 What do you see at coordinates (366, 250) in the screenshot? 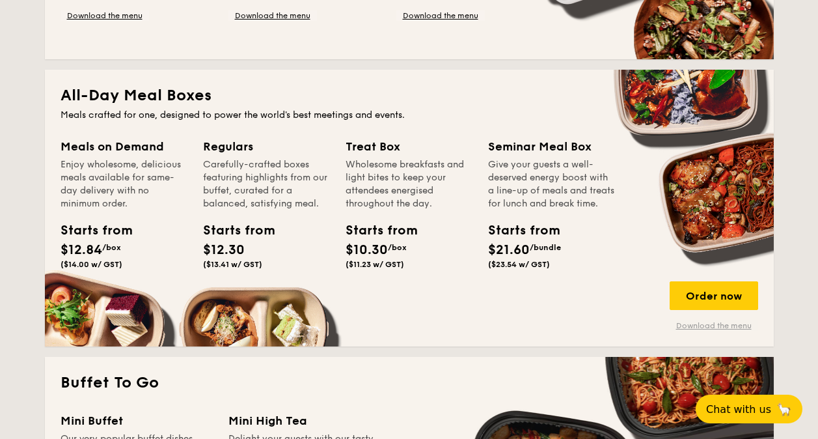
I see `span: $10.30` at bounding box center [366, 250].